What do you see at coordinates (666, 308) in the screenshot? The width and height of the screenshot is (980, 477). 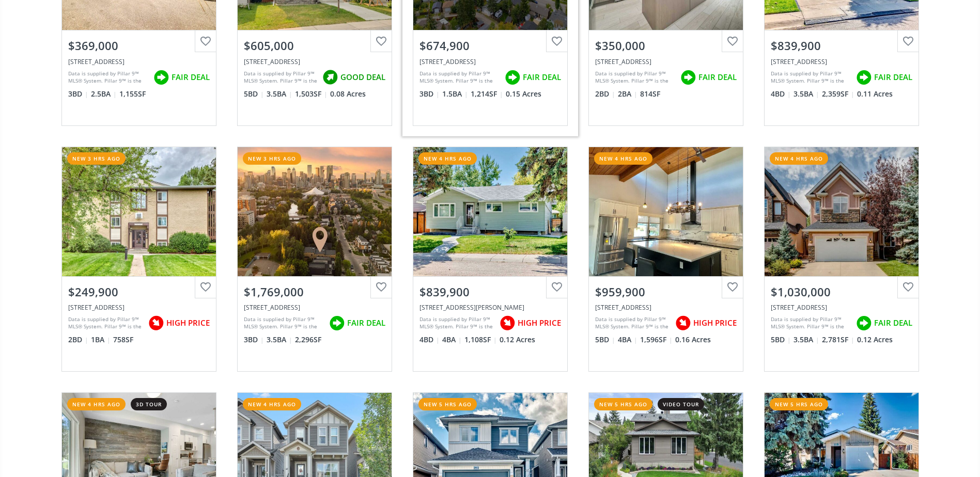 I see `div: 3020 Palliser Drive SW, Calgary, AB T2V 4G2` at bounding box center [666, 308].